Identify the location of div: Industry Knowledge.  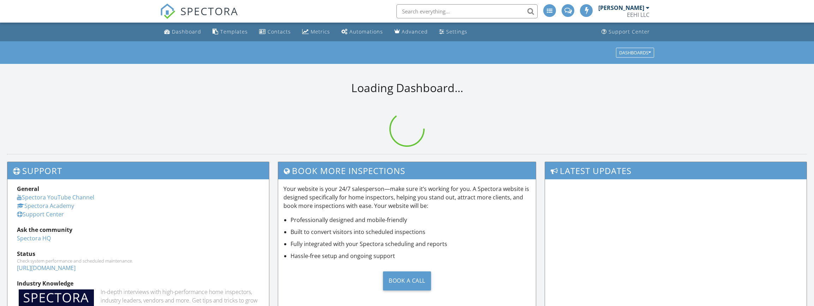
(138, 283).